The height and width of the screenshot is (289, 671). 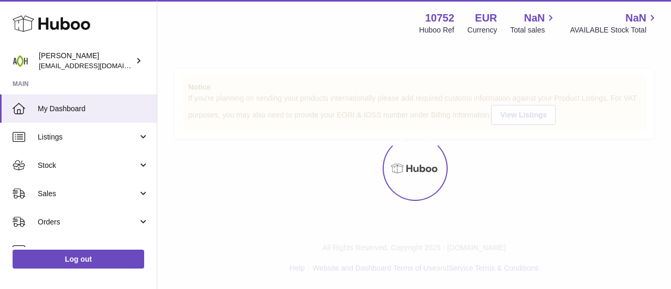 What do you see at coordinates (88, 222) in the screenshot?
I see `span: Orders` at bounding box center [88, 222].